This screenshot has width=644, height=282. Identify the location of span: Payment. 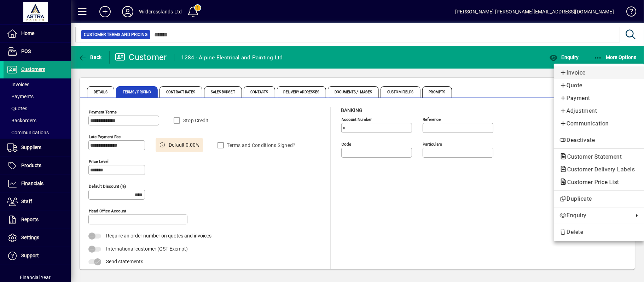
(599, 98).